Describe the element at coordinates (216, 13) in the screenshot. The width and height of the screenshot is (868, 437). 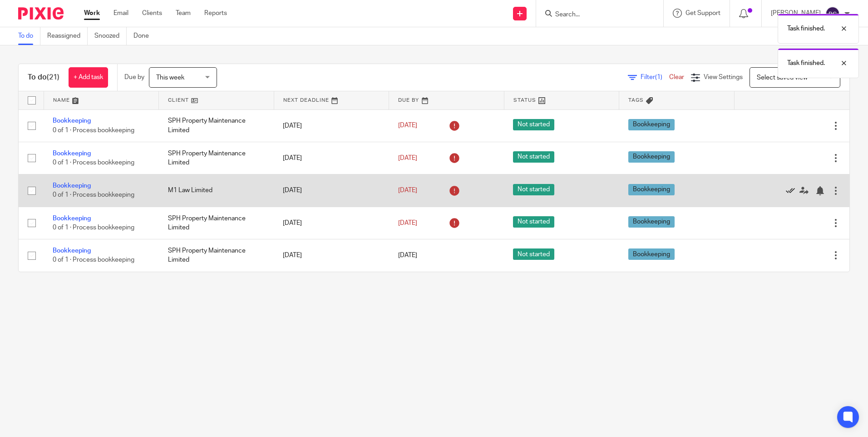
I see `a: Reports` at that location.